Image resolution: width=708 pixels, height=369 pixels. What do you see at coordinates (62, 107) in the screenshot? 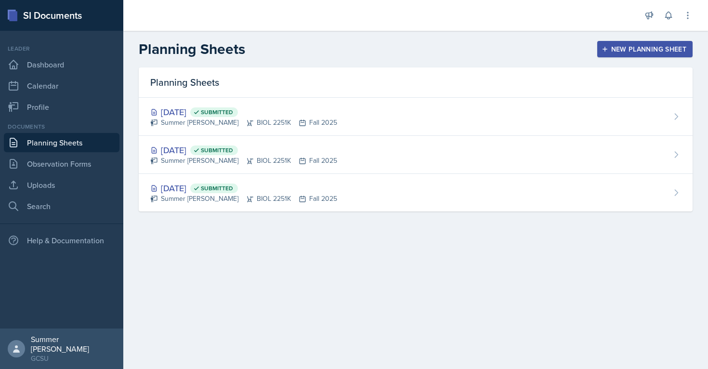
I see `a: Profile` at bounding box center [62, 107].